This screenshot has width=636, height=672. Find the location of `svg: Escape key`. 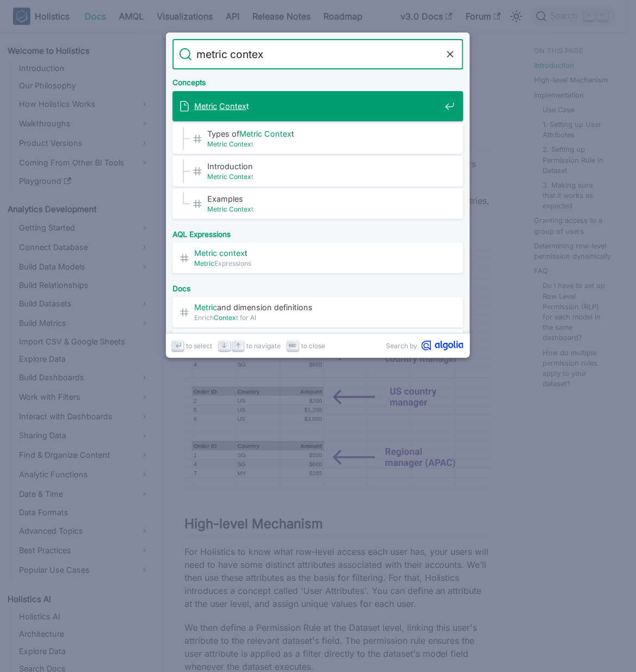

svg: Escape key is located at coordinates (292, 346).